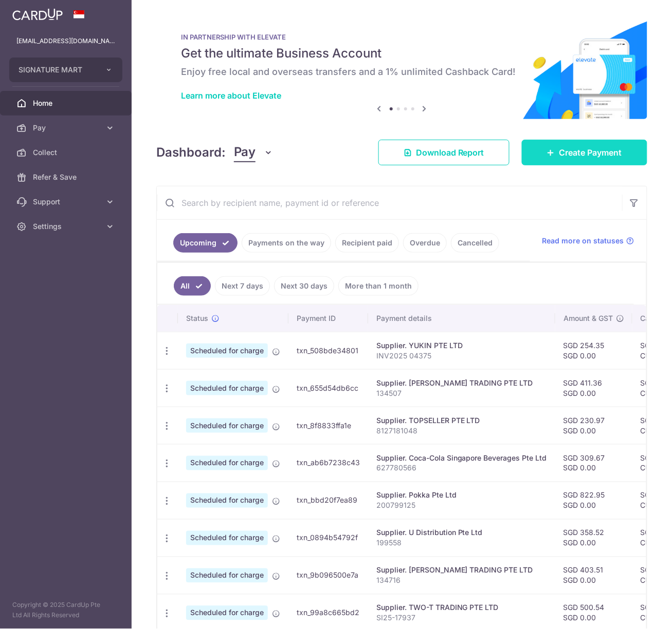 Image resolution: width=672 pixels, height=629 pixels. I want to click on button: Pay, so click(254, 152).